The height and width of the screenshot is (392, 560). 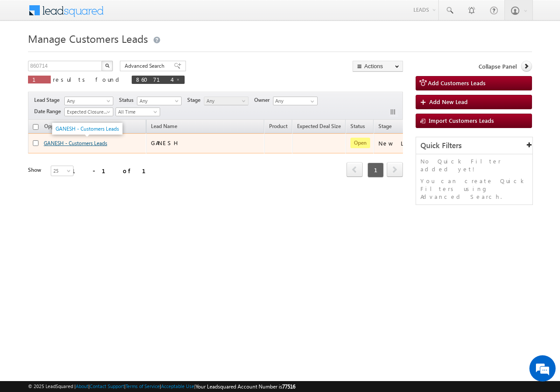 What do you see at coordinates (461, 120) in the screenshot?
I see `span: Import Customers Leads` at bounding box center [461, 120].